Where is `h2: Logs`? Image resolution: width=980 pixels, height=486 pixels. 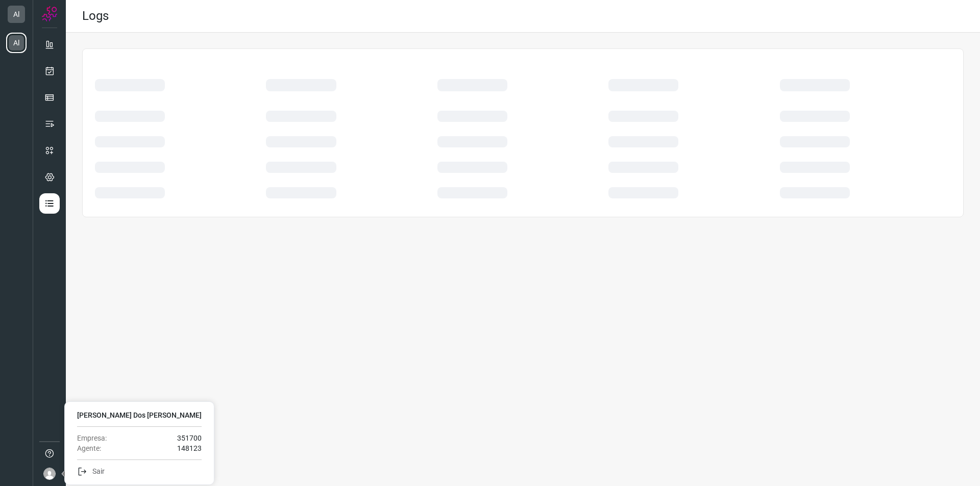
h2: Logs is located at coordinates (95, 16).